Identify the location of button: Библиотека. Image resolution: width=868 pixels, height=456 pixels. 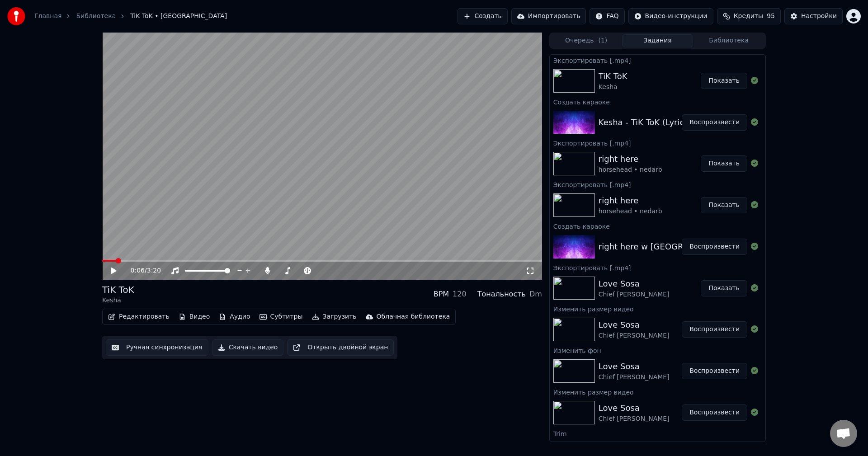
(728, 40).